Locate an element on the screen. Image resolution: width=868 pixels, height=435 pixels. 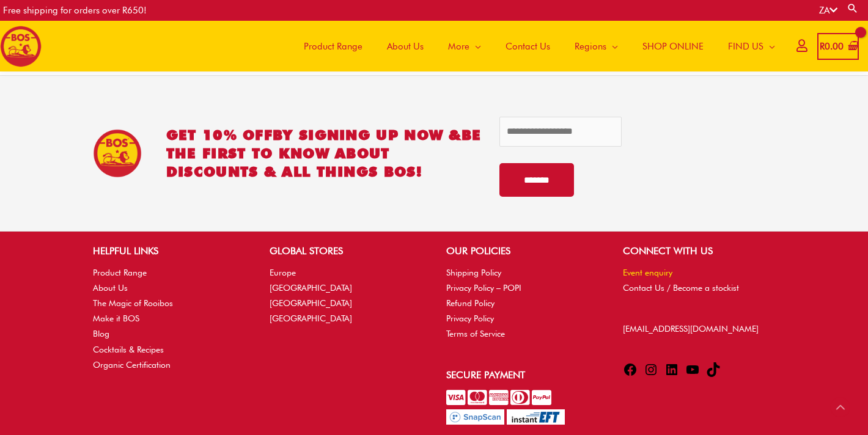
span: Regions is located at coordinates (590, 47).